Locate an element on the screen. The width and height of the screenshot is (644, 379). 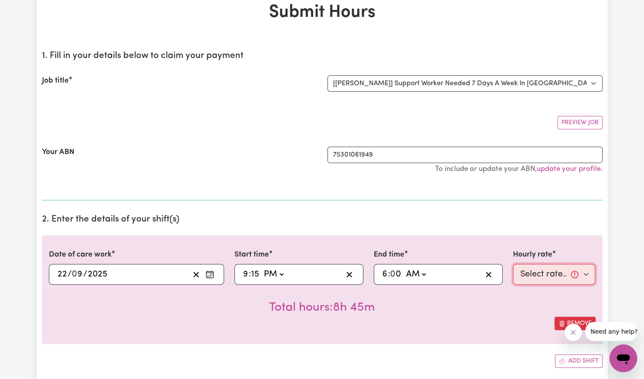
a: update your profile is located at coordinates (569, 169).